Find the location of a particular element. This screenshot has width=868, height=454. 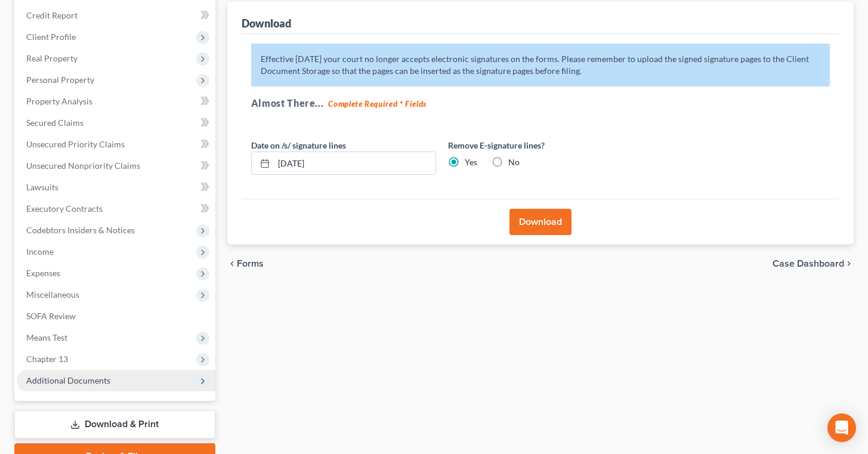

button: chevron_left Forms is located at coordinates (254, 264).